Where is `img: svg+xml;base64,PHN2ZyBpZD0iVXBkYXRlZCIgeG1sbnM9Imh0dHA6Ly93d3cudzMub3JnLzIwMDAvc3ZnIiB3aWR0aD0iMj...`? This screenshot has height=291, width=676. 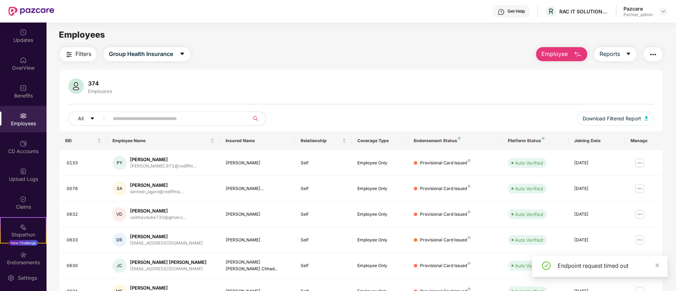
img: svg+xml;base64,PHN2ZyBpZD0iVXBkYXRlZCIgeG1sbnM9Imh0dHA6Ly93d3cudzMub3JnLzIwMDAvc3ZnIiB3aWR0aD0iMj... is located at coordinates (23, 32).